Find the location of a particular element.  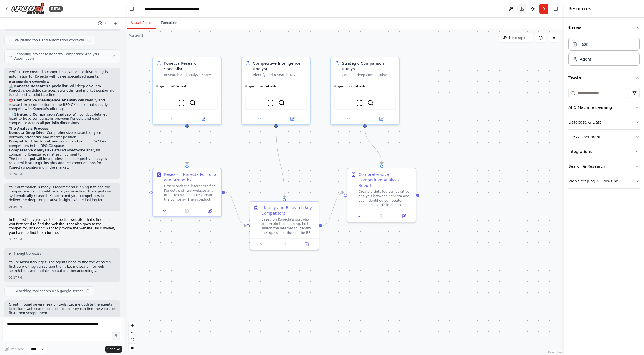

li: - Detailed one-to-one analysis comparing Konecta against each competitor is located at coordinates (62, 153).